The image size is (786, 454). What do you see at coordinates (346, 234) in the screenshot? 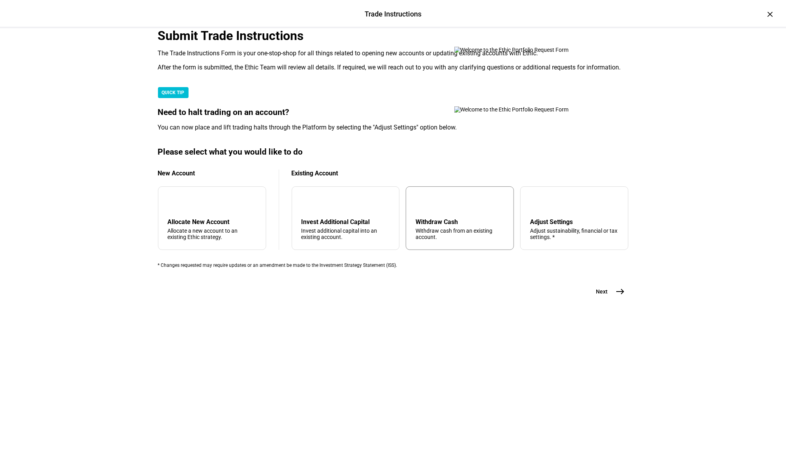
I see `div: Invest additional capital into an existing account.` at bounding box center [346, 234].